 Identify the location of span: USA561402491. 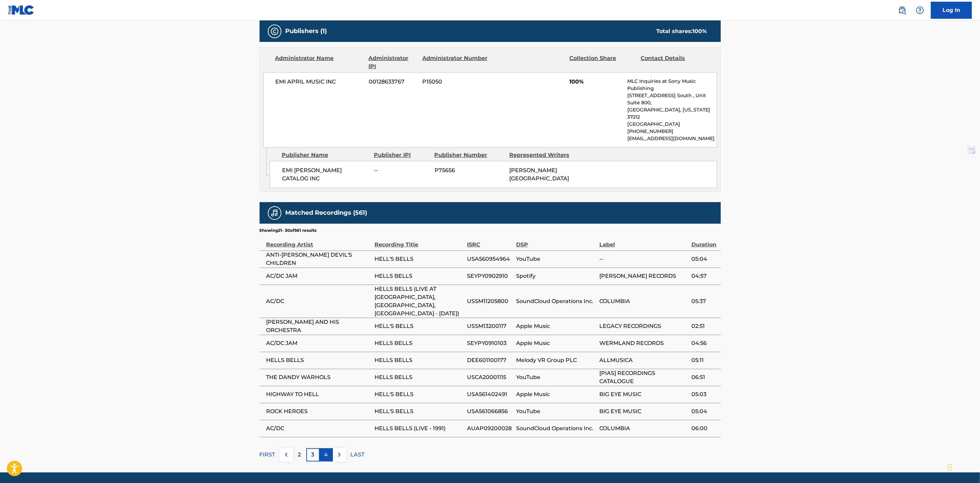
(490, 394).